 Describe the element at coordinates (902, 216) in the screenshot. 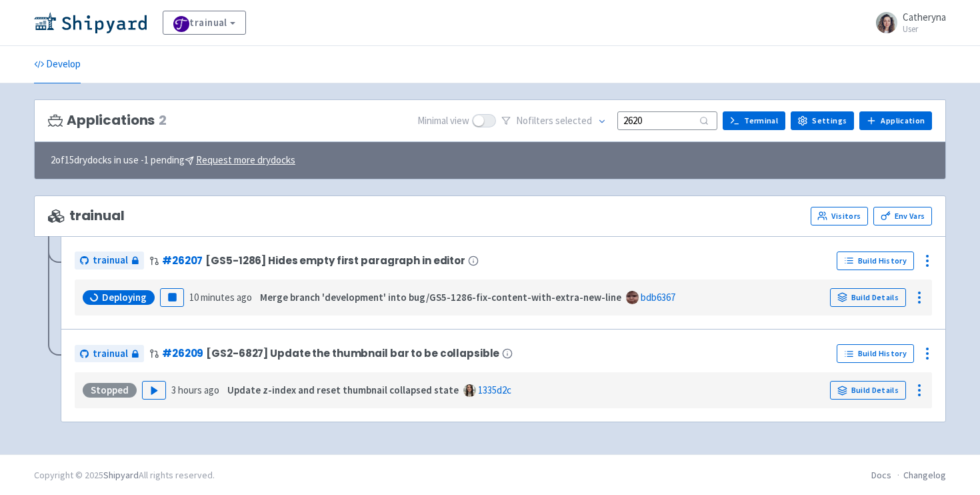

I see `a: Env Vars` at that location.